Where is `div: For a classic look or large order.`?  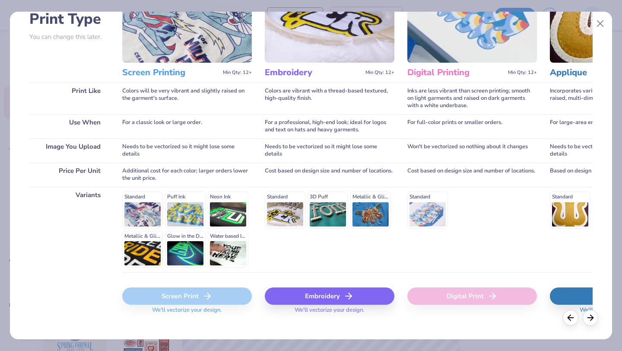
div: For a classic look or large order. is located at coordinates (187, 126).